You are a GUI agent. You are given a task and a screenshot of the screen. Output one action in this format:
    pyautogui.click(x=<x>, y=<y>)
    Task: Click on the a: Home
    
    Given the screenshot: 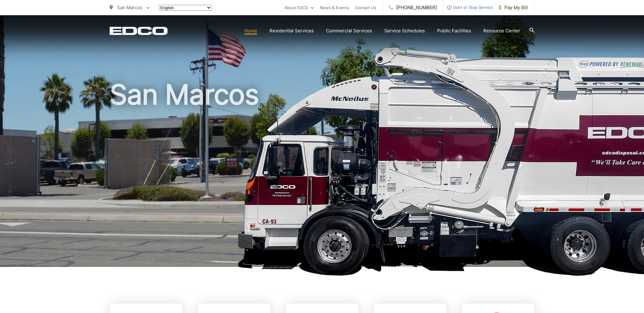 What is the action you would take?
    pyautogui.click(x=251, y=31)
    